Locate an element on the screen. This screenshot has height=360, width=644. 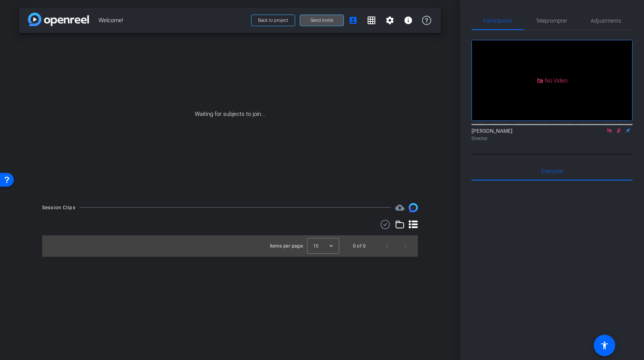
mat-icon: cloud_upload is located at coordinates (400, 208).